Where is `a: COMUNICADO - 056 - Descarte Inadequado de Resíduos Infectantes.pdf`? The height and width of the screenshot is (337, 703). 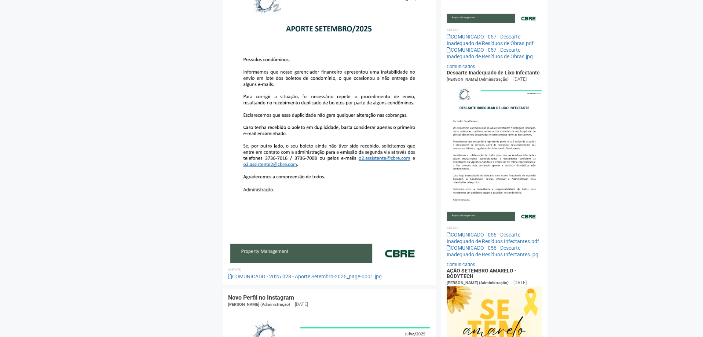 a: COMUNICADO - 056 - Descarte Inadequado de Resíduos Infectantes.pdf is located at coordinates (493, 238).